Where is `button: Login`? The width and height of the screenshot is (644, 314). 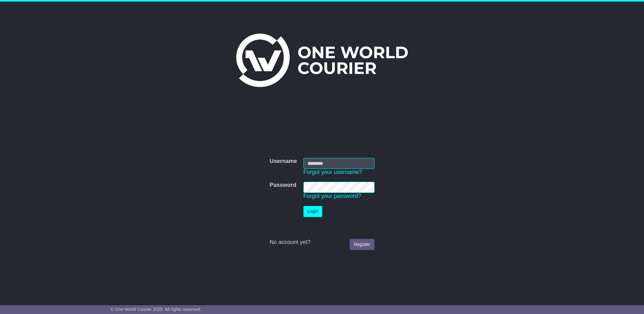 button: Login is located at coordinates (313, 212).